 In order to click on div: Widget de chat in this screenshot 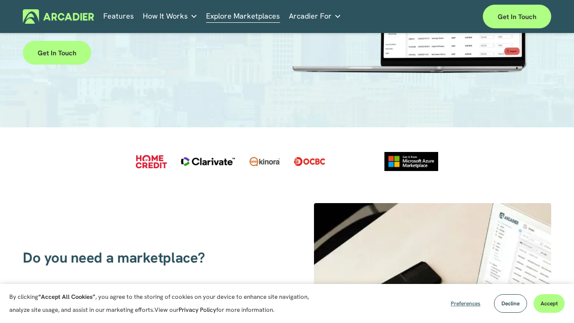, I will do `click(551, 301)`.